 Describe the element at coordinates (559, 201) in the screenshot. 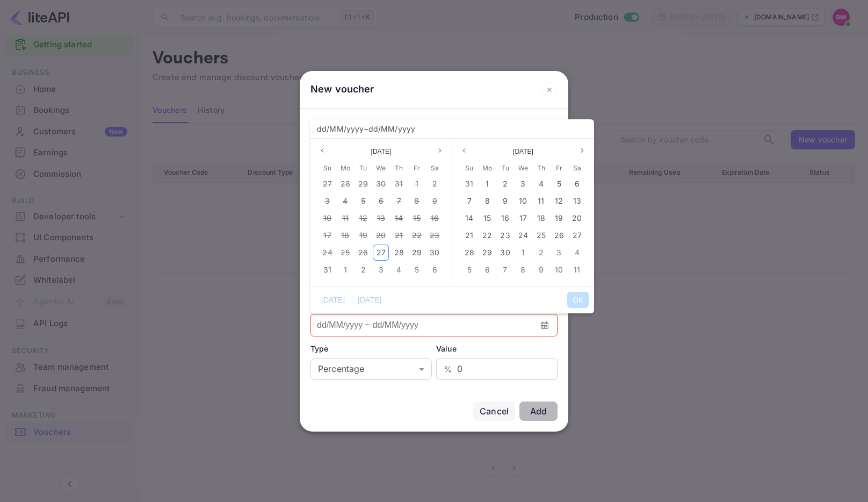

I see `div: 12 Sep 2025` at that location.